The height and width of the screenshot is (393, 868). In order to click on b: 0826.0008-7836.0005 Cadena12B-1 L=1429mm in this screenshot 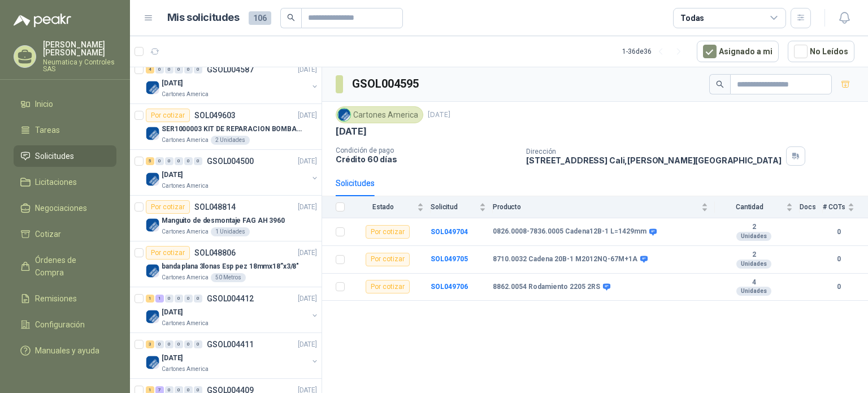, I will do `click(570, 232)`.